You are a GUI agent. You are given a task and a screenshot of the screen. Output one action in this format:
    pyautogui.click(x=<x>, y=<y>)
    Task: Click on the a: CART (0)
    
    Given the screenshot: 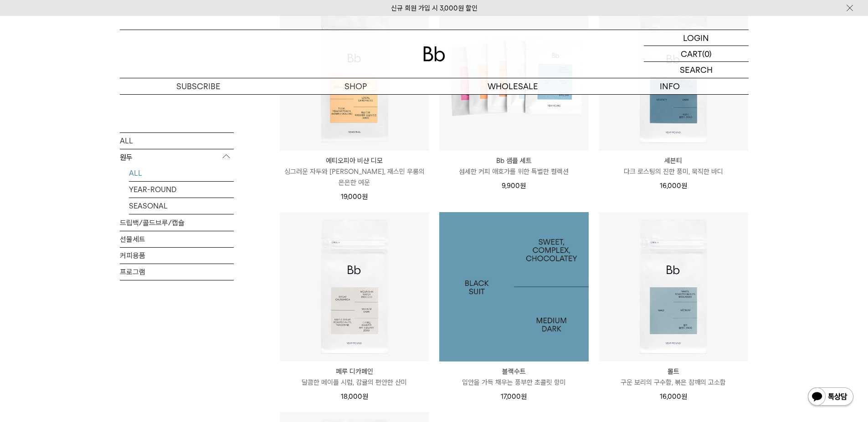 What is the action you would take?
    pyautogui.click(x=696, y=54)
    